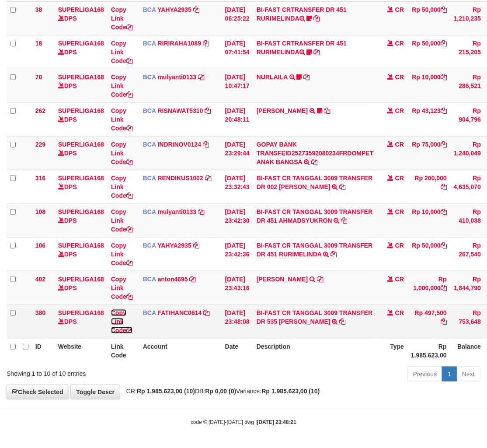 The width and height of the screenshot is (487, 448). Describe the element at coordinates (40, 279) in the screenshot. I see `span: 402` at that location.